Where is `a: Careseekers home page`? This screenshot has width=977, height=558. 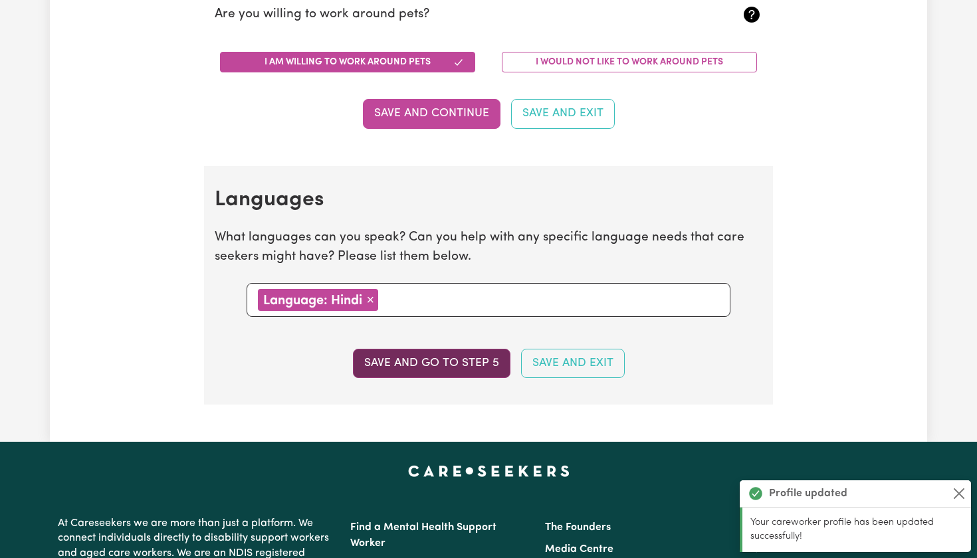
a: Careseekers home page is located at coordinates (488, 471).